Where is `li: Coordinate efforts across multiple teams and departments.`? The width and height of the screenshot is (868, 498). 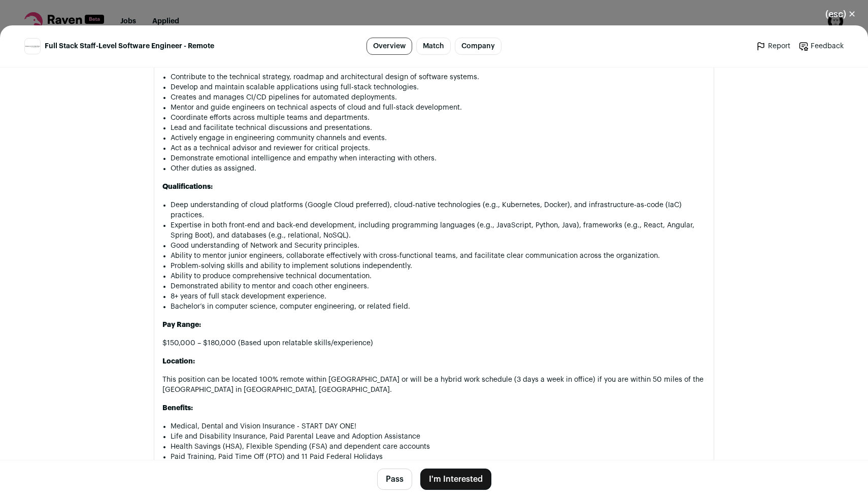 li: Coordinate efforts across multiple teams and departments. is located at coordinates (438, 118).